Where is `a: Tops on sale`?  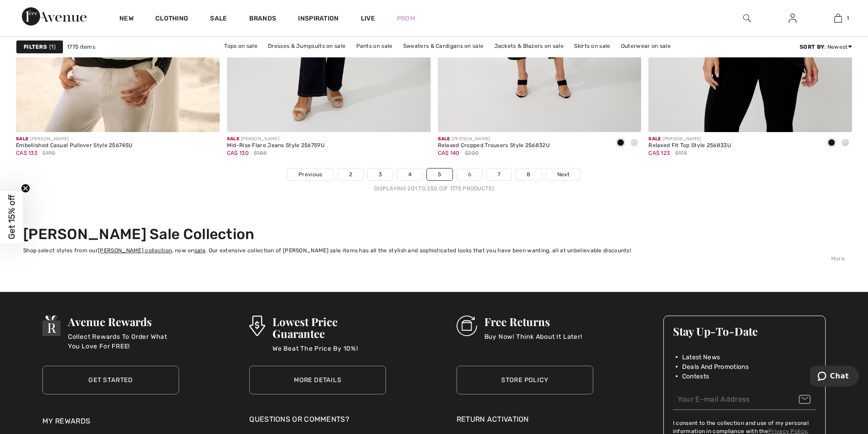
a: Tops on sale is located at coordinates (241, 46).